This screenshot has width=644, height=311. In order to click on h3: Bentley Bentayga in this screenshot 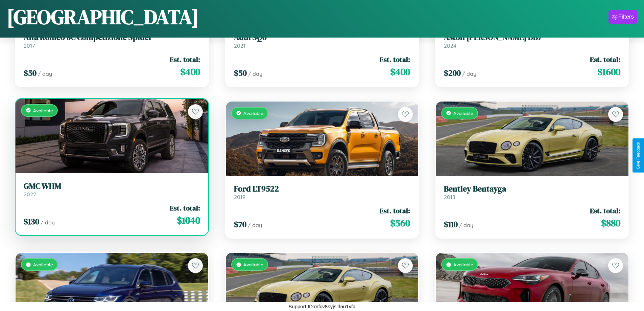, I will do `click(532, 189)`.